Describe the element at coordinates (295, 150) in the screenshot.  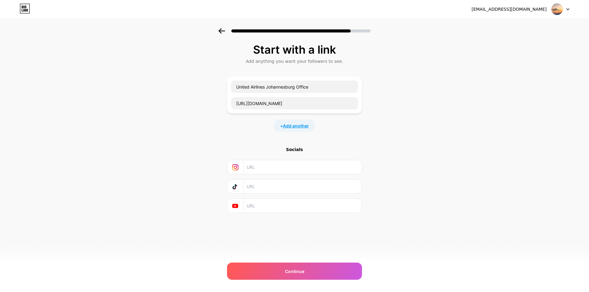
I see `div: Socials` at that location.